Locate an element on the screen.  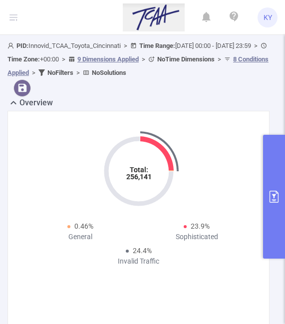
div: General is located at coordinates (80, 236).